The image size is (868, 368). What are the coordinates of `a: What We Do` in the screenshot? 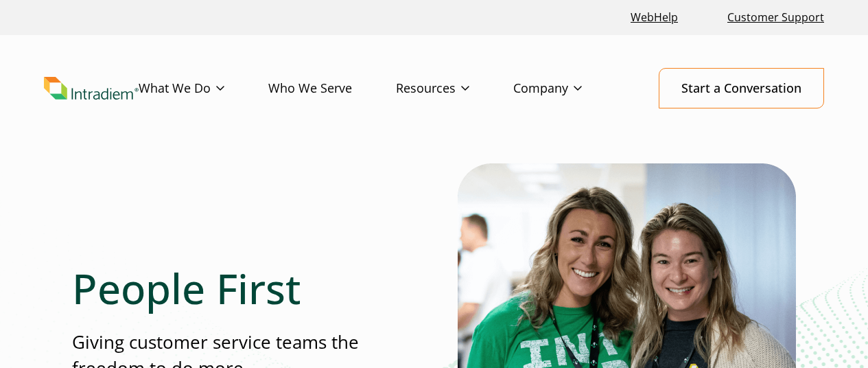 It's located at (203, 89).